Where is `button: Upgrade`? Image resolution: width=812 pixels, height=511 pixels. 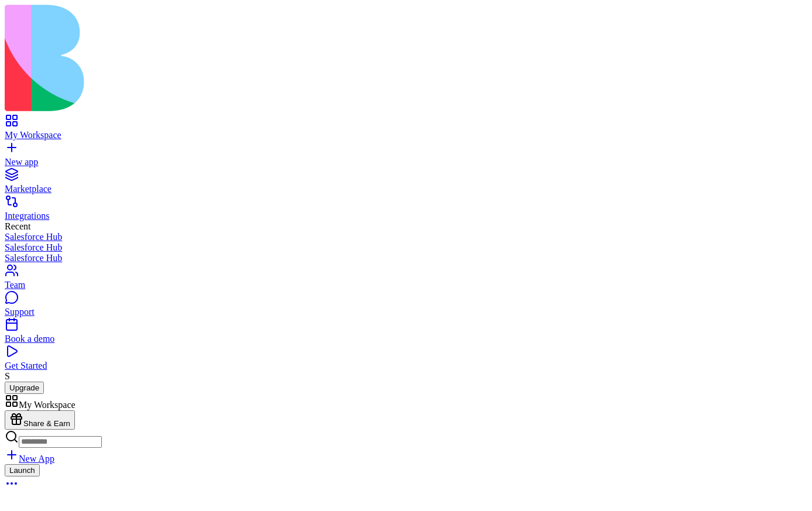 button: Upgrade is located at coordinates (24, 388).